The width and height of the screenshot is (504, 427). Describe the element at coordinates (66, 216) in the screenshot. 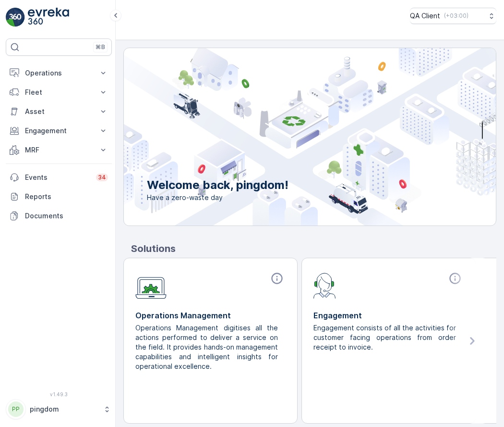

I see `p: Documents` at that location.